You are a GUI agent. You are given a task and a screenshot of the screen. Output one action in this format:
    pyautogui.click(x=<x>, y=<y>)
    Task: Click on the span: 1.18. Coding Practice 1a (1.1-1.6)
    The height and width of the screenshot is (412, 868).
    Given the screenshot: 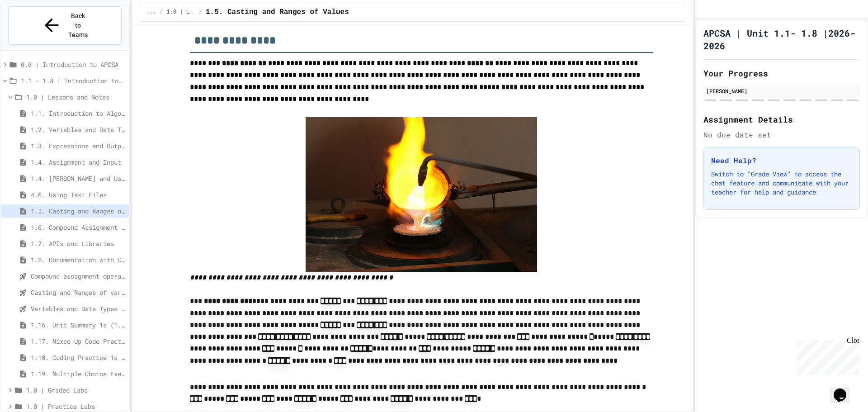 What is the action you would take?
    pyautogui.click(x=78, y=357)
    